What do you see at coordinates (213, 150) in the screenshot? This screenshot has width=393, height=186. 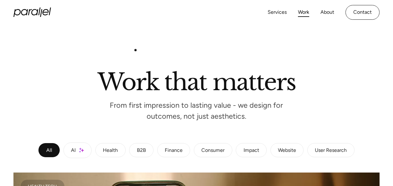 I see `div: Consumer` at bounding box center [213, 150].